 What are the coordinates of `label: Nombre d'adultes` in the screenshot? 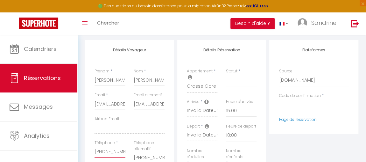 It's located at (202, 154).